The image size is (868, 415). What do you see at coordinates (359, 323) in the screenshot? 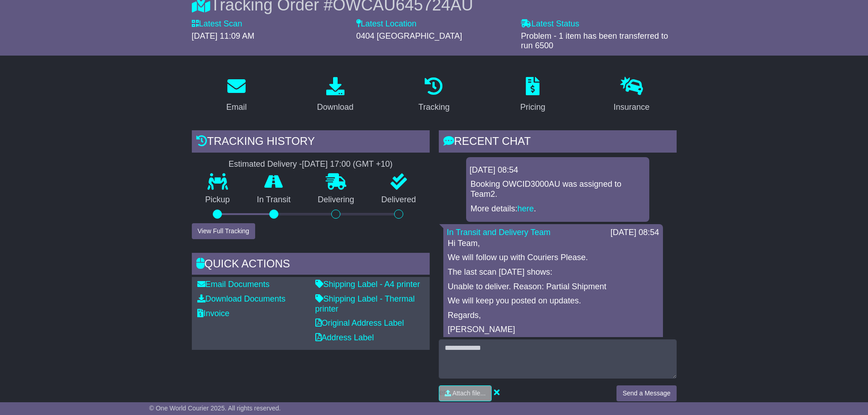
I see `a: Original Address Label` at bounding box center [359, 323].